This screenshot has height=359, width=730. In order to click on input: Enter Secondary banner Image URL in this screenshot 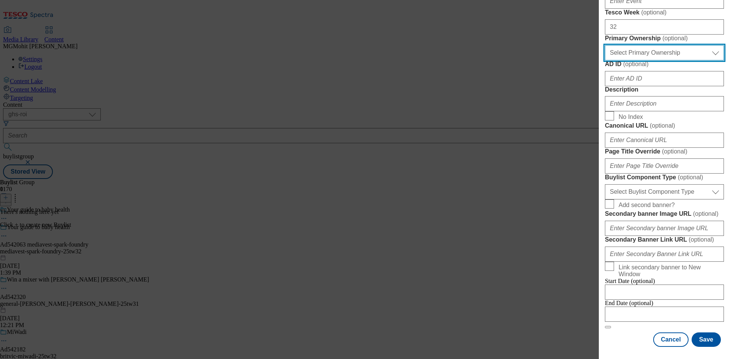, I will do `click(664, 228)`.